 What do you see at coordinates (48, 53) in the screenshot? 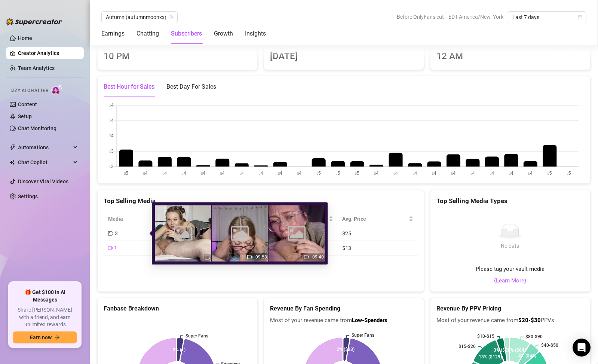
I see `a: Creator Analytics` at bounding box center [48, 53].